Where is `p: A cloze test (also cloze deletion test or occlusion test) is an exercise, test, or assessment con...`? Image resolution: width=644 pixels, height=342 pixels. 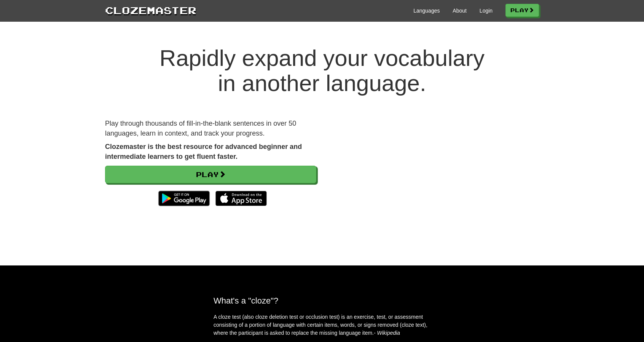 p: A cloze test (also cloze deletion test or occlusion test) is an exercise, test, or assessment con... is located at coordinates (322, 325).